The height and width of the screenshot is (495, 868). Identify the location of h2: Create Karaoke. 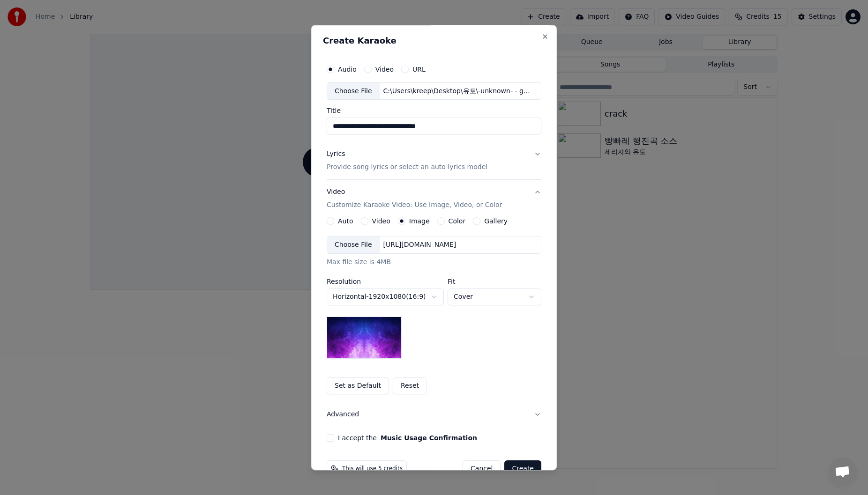
(434, 41).